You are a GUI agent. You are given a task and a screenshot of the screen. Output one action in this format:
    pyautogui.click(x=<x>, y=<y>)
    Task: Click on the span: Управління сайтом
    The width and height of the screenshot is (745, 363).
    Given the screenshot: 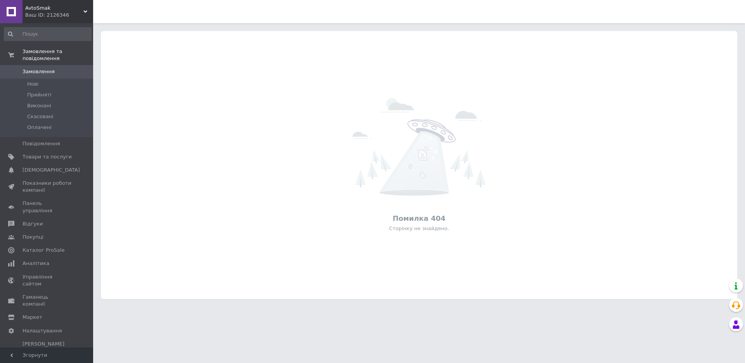 What is the action you would take?
    pyautogui.click(x=47, y=281)
    